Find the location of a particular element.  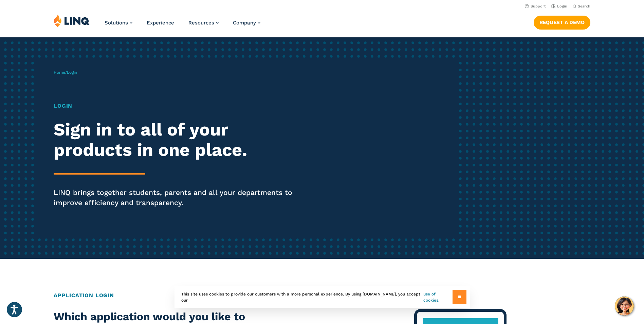

nav: Primary Navigation is located at coordinates (182, 26).